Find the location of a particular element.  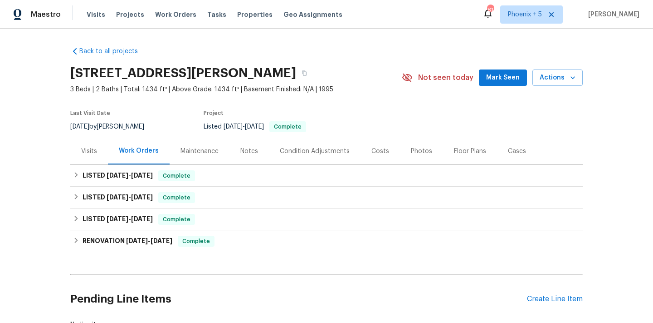

div: Create Line Item is located at coordinates (555, 298).